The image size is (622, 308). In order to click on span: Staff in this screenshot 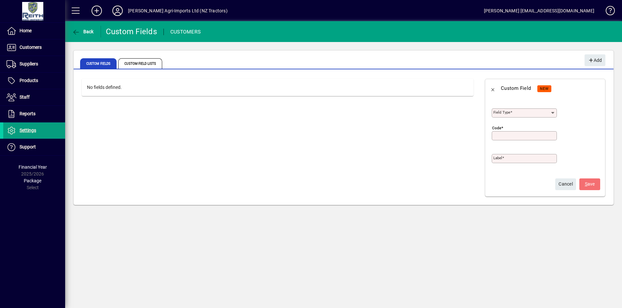, I will do `click(24, 97)`.